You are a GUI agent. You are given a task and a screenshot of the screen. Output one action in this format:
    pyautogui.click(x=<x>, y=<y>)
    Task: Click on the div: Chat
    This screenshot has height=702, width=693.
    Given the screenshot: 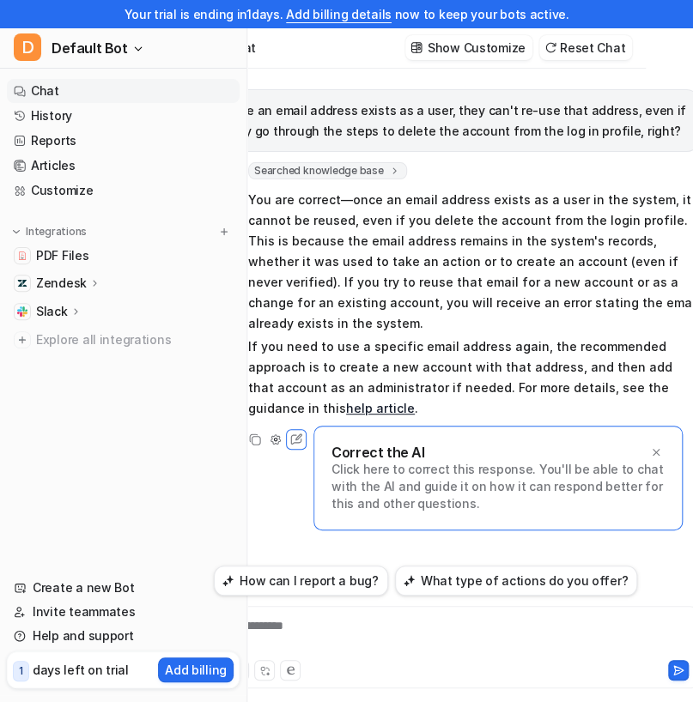 What is the action you would take?
    pyautogui.click(x=241, y=47)
    